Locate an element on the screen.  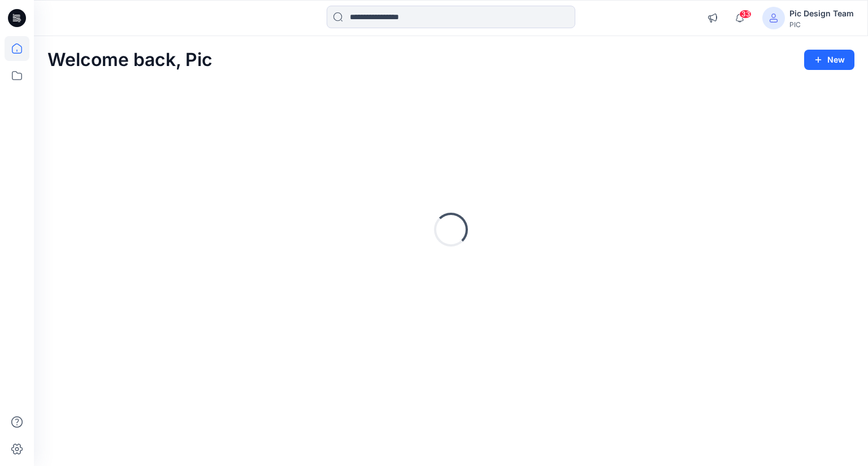
h2: Welcome back, Pic is located at coordinates (130, 60).